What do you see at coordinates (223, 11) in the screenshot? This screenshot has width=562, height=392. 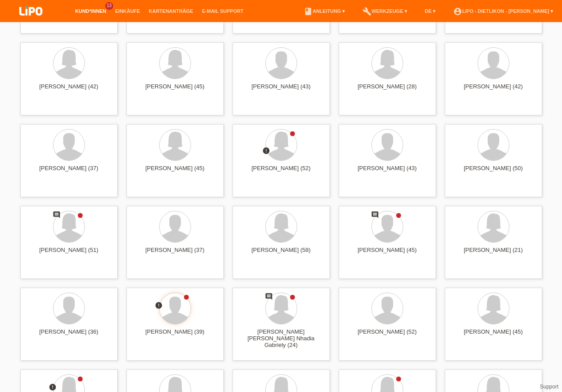 I see `a: E-Mail Support` at bounding box center [223, 11].